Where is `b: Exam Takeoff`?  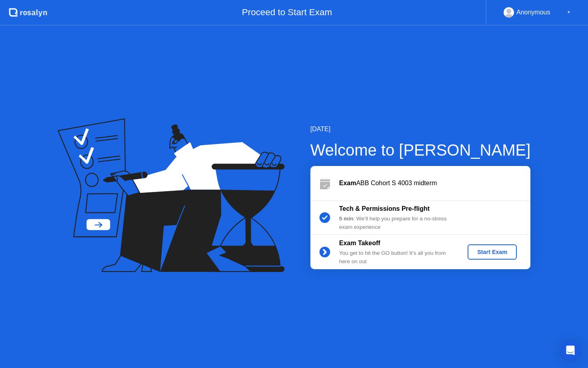
b: Exam Takeoff is located at coordinates (360, 243).